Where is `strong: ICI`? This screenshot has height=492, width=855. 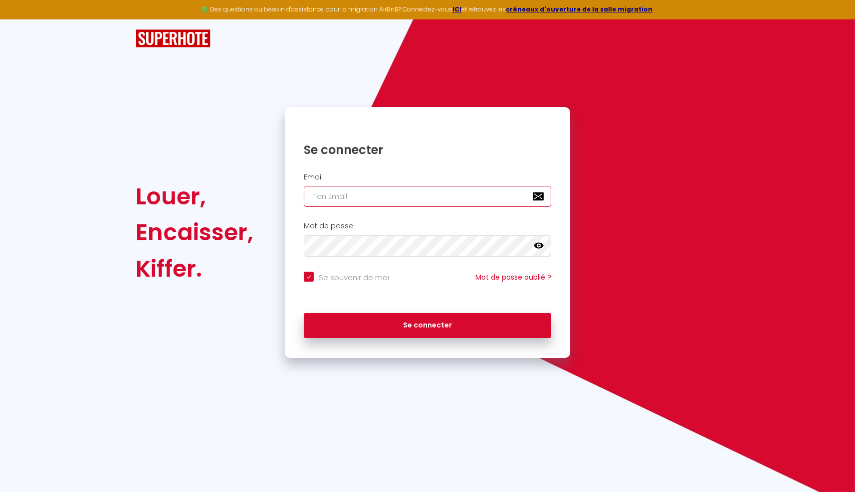 strong: ICI is located at coordinates (457, 9).